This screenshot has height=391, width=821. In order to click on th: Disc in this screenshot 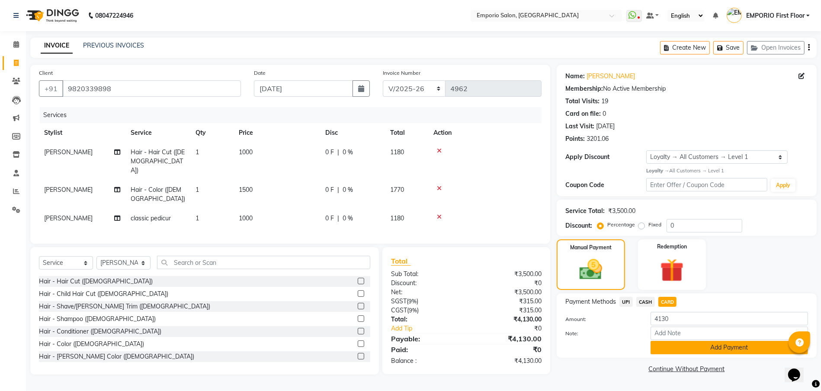, I will do `click(352, 133)`.